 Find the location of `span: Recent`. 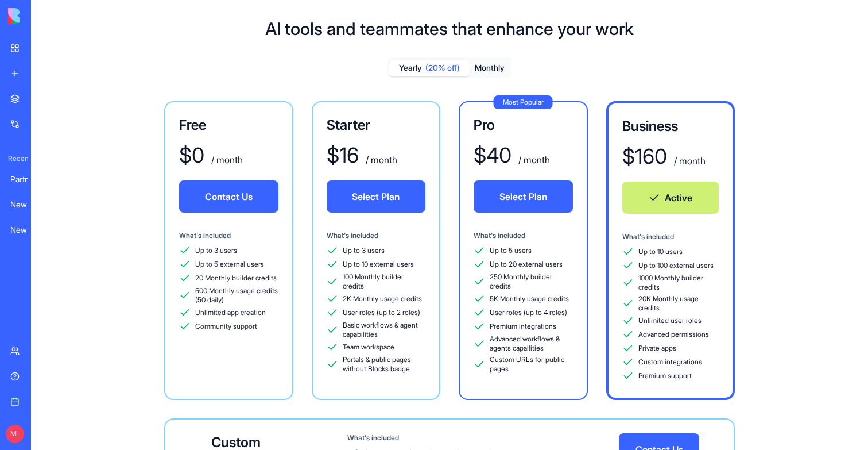

span: Recent is located at coordinates (16, 159).